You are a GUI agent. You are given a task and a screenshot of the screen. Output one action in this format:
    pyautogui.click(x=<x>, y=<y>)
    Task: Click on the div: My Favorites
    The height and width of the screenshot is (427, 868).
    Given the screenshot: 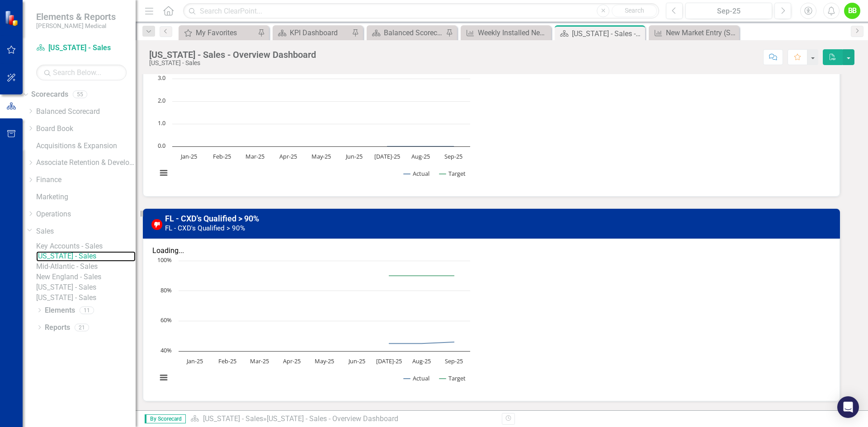 What is the action you would take?
    pyautogui.click(x=225, y=33)
    